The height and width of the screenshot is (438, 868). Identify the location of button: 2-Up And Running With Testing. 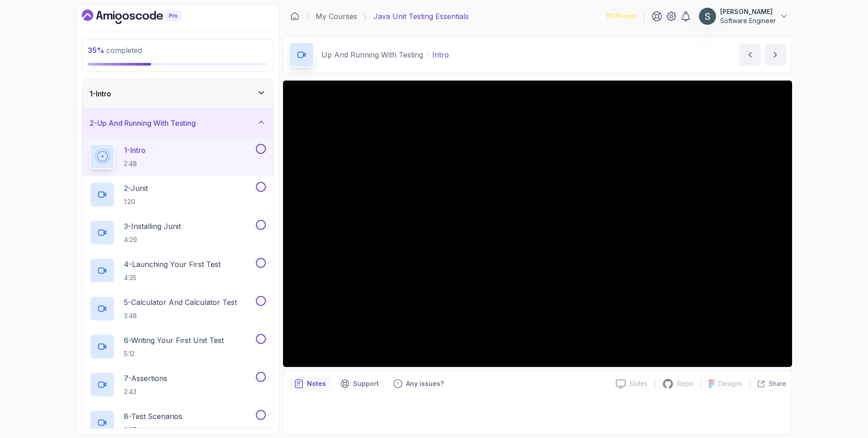
(178, 123).